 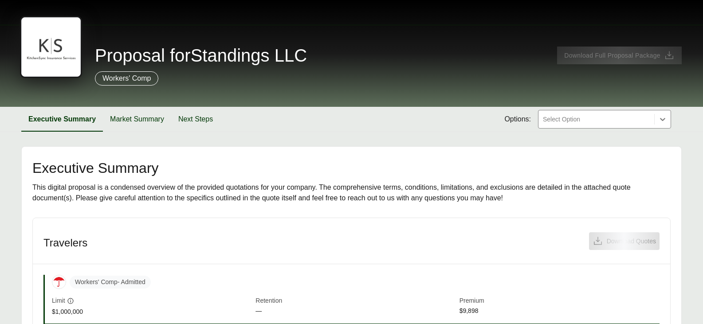 What do you see at coordinates (355, 301) in the screenshot?
I see `span: Retention` at bounding box center [355, 301].